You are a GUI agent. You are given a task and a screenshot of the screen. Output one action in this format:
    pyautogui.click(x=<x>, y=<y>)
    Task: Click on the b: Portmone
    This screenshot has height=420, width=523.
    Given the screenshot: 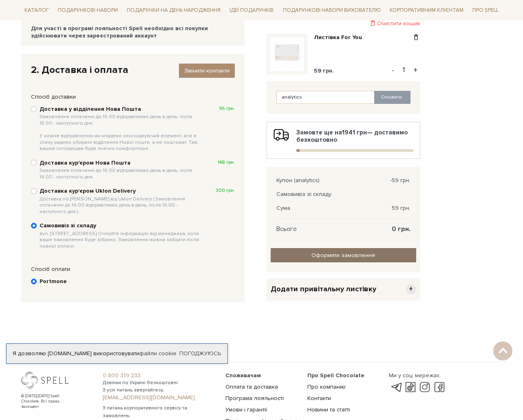 What is the action you would take?
    pyautogui.click(x=53, y=281)
    